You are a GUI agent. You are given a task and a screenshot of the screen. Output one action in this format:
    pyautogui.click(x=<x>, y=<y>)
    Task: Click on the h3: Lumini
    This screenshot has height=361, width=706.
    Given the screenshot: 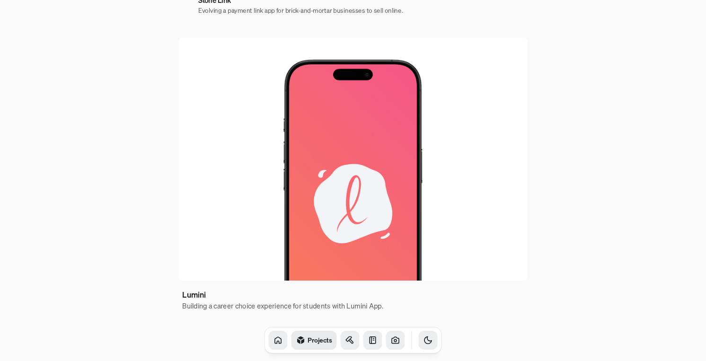 What is the action you would take?
    pyautogui.click(x=194, y=294)
    